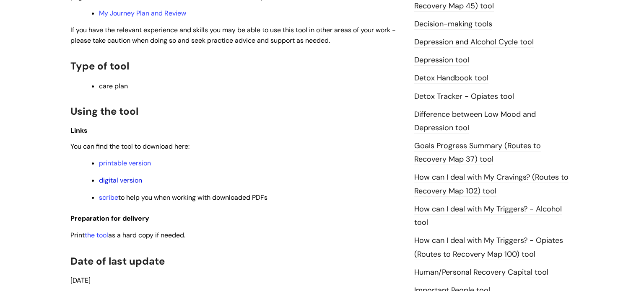  What do you see at coordinates (442, 60) in the screenshot?
I see `a: Depression tool` at bounding box center [442, 60].